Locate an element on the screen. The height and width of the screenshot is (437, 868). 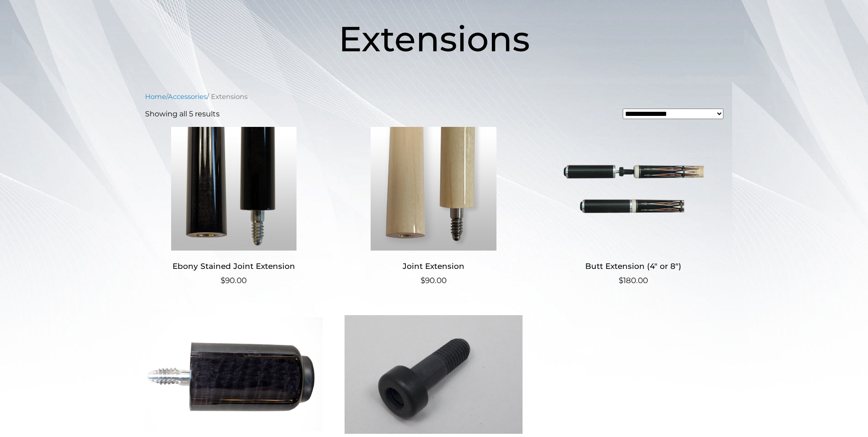
a: Home is located at coordinates (156, 97).